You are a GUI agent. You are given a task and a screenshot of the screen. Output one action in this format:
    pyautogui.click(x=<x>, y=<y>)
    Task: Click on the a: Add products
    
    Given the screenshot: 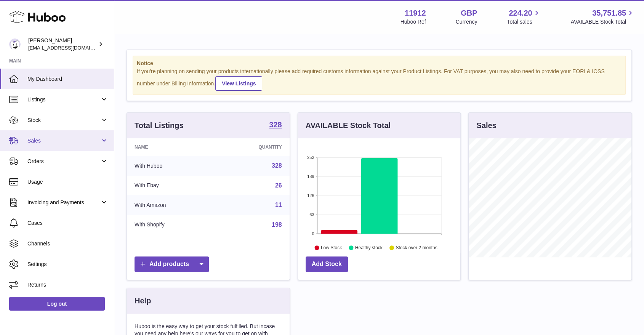 What is the action you would take?
    pyautogui.click(x=171, y=264)
    